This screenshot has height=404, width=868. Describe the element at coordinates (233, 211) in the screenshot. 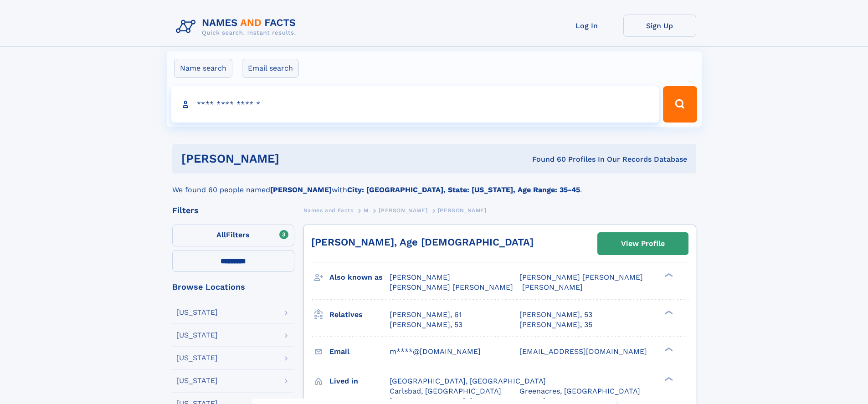

I see `div: Filters` at that location.